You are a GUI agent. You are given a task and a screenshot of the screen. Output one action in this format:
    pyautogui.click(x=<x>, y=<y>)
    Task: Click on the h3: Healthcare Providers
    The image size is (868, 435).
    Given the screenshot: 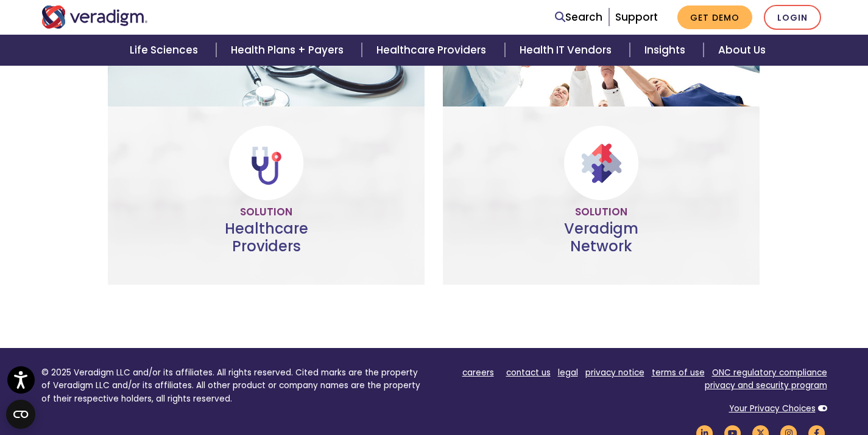 What is the action you would take?
    pyautogui.click(x=267, y=238)
    